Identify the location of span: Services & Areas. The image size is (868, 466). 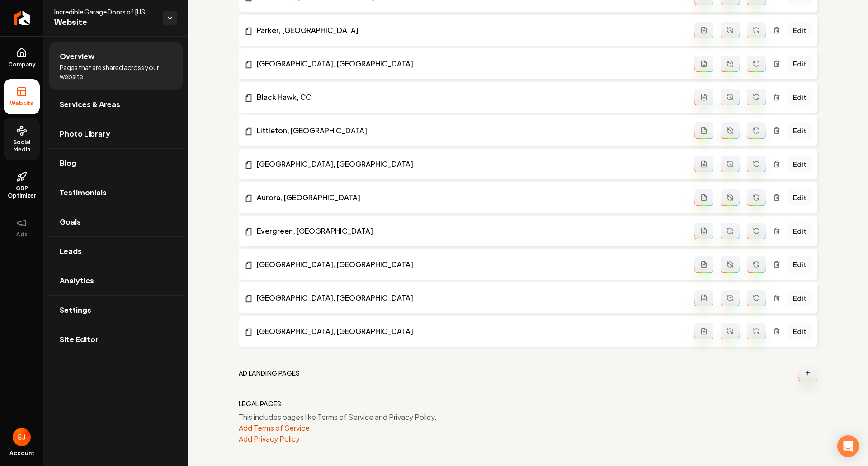
(90, 105).